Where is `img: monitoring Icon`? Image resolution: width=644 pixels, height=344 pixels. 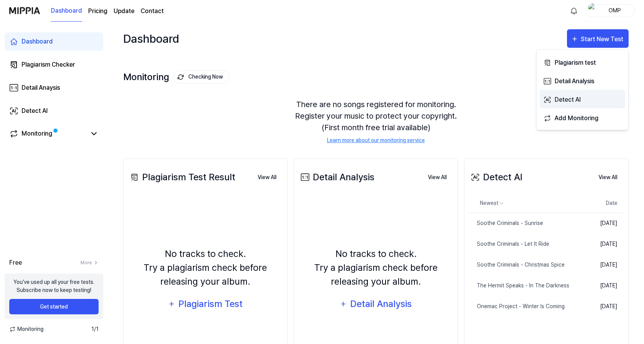 img: monitoring Icon is located at coordinates (181, 77).